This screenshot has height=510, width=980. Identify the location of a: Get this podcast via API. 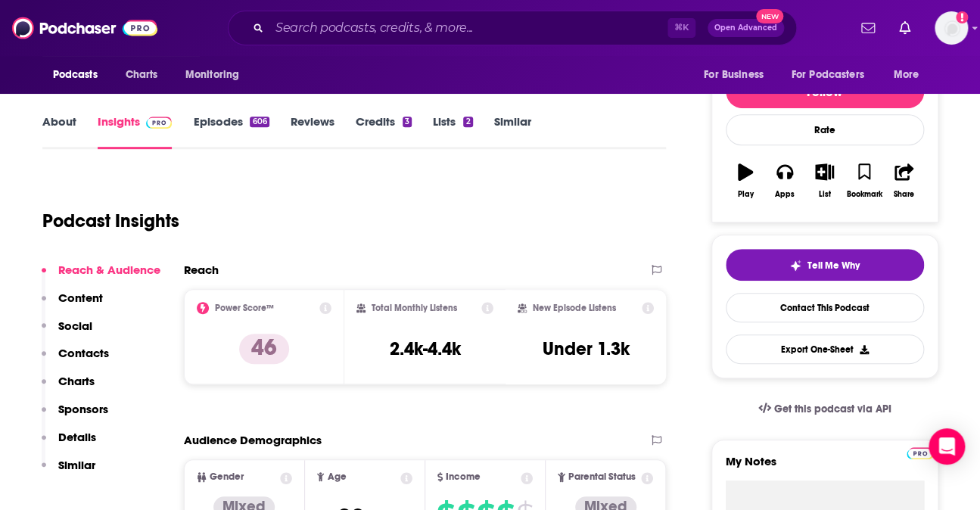
(825, 409).